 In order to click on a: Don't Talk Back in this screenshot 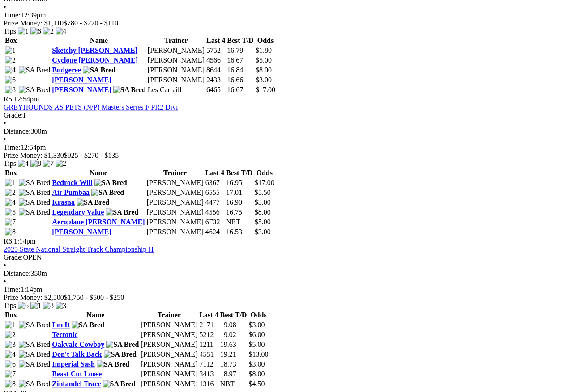, I will do `click(76, 354)`.